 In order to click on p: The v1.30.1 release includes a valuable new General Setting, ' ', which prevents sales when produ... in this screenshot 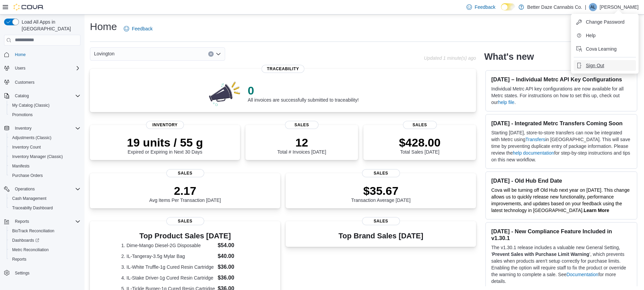, I will do `click(561, 265)`.